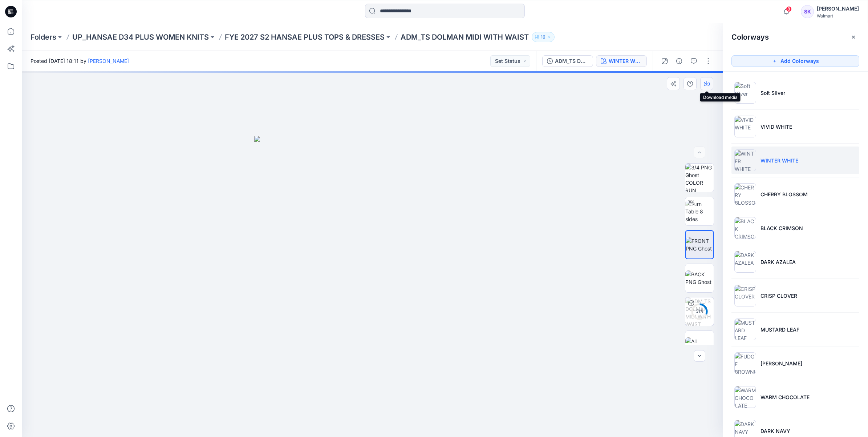 The height and width of the screenshot is (437, 868). I want to click on h2: Colorways, so click(750, 37).